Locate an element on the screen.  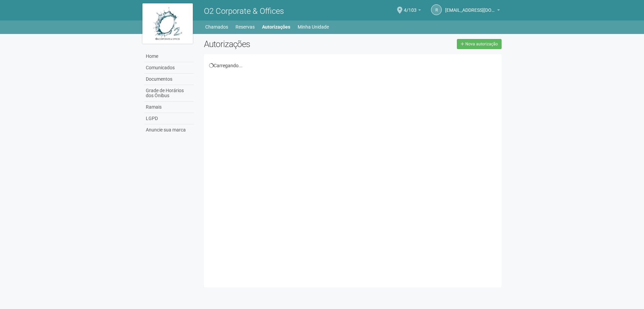
span: O2 Corporate & Offices is located at coordinates (244, 11).